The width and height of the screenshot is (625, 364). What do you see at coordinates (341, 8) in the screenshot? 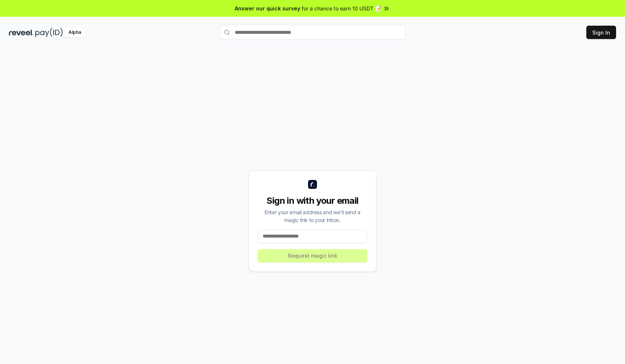
I see `span: for a chance to earn 10 USDT 📝` at bounding box center [341, 8].